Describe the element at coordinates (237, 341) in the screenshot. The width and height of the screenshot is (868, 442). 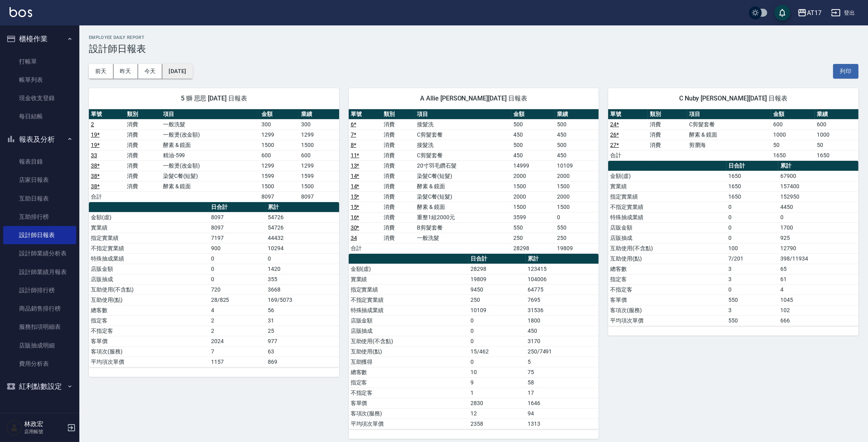
I see `td: 2024` at that location.